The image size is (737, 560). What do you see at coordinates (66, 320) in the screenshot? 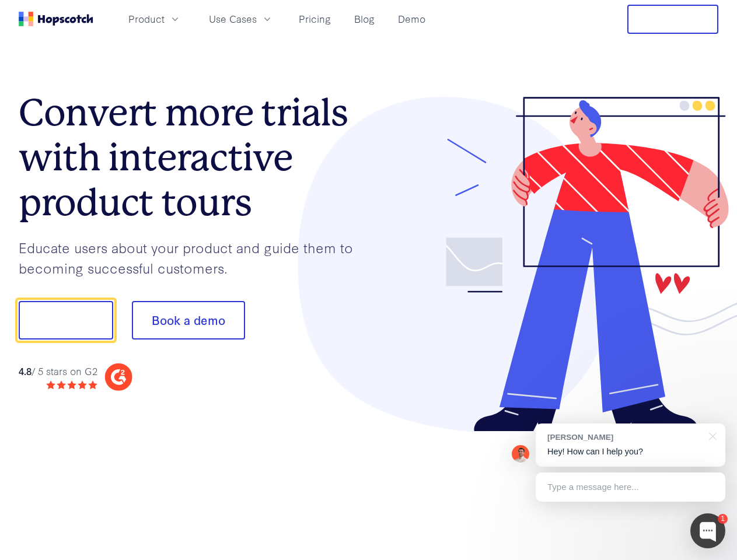
I see `button: Show me!` at bounding box center [66, 320].